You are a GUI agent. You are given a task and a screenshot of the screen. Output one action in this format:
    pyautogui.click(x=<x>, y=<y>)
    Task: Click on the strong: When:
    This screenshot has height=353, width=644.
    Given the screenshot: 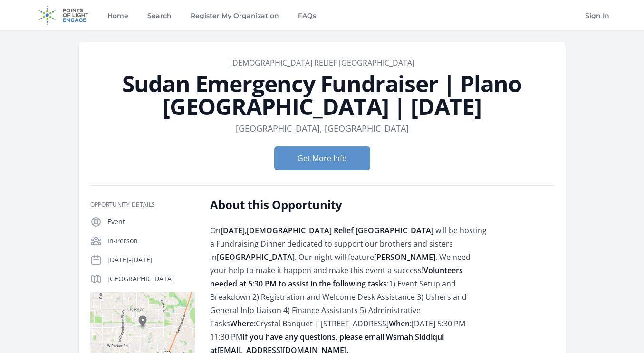 What is the action you would take?
    pyautogui.click(x=400, y=324)
    